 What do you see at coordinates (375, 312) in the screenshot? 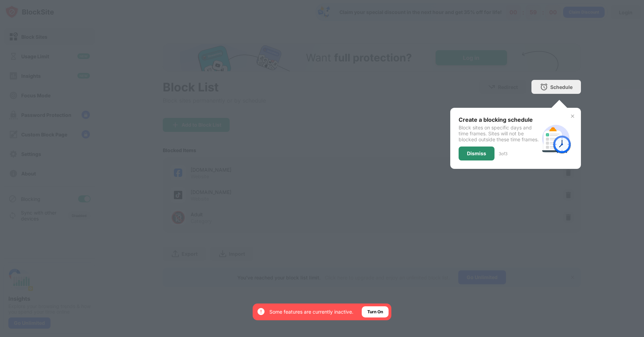
I see `div: Turn On` at bounding box center [375, 312].